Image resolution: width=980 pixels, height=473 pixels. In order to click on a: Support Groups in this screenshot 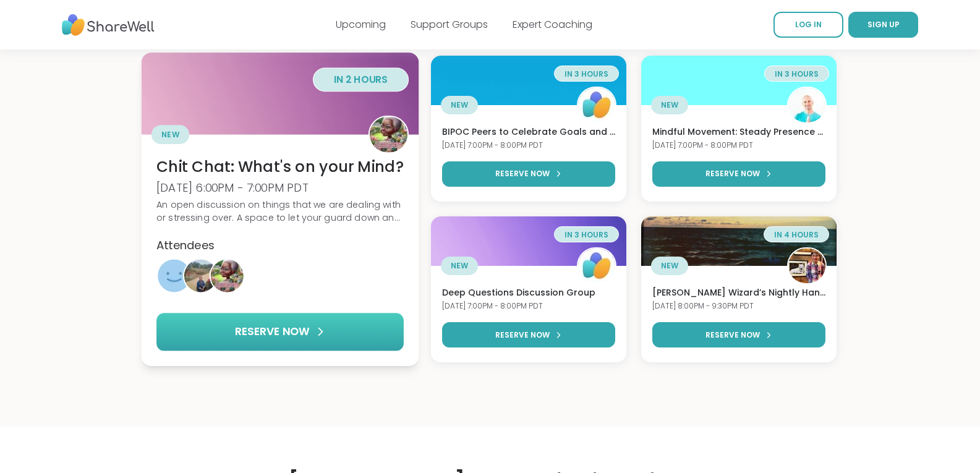, I will do `click(449, 24)`.